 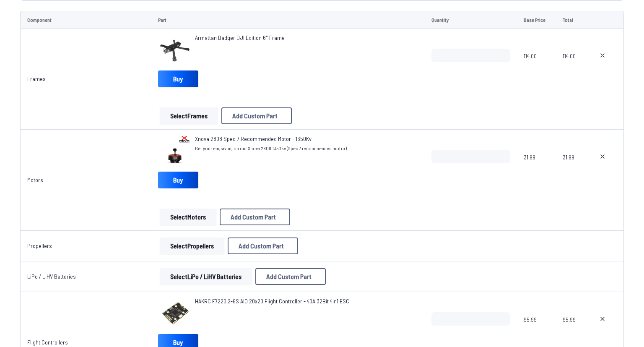 I want to click on a: SelectLiPo / LiHV Batteries, so click(x=206, y=276).